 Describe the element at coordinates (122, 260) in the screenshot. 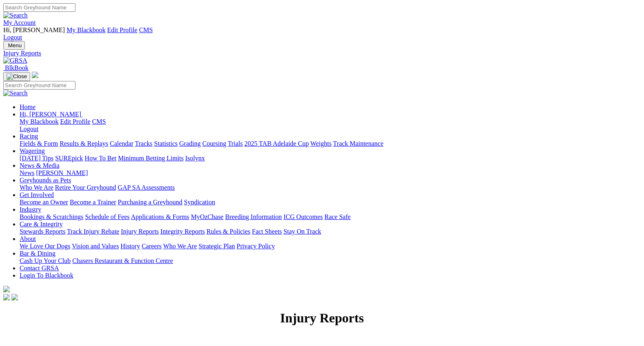

I see `a: Chasers Restaurant & Function Centre` at that location.